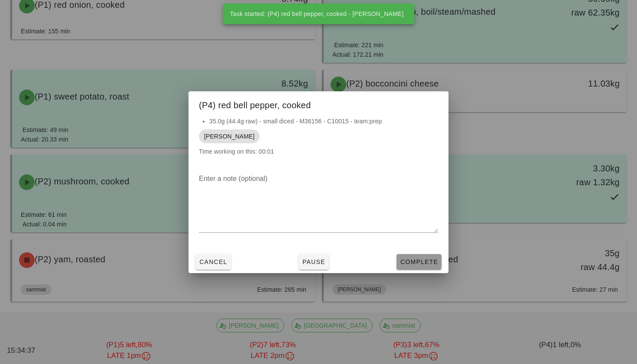 The image size is (637, 364). Describe the element at coordinates (314, 262) in the screenshot. I see `span: Pause` at that location.